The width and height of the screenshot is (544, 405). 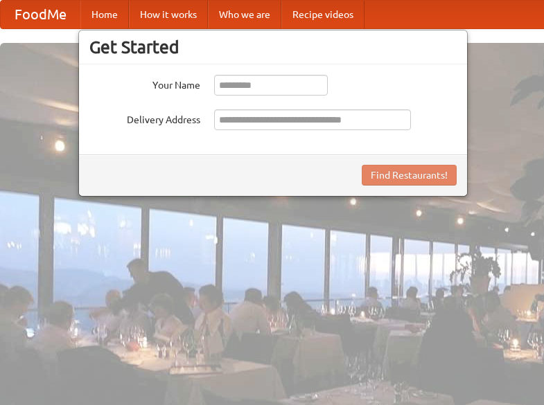 I want to click on label: Delivery Address, so click(x=145, y=118).